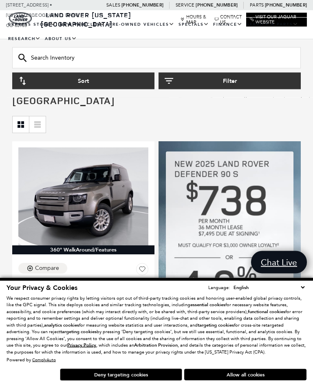  What do you see at coordinates (82, 24) in the screenshot?
I see `a: New Vehicles` at bounding box center [82, 24].